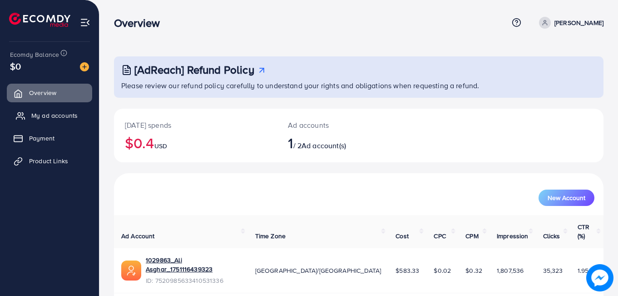  What do you see at coordinates (552, 236) in the screenshot?
I see `span: Clicks` at bounding box center [552, 236].